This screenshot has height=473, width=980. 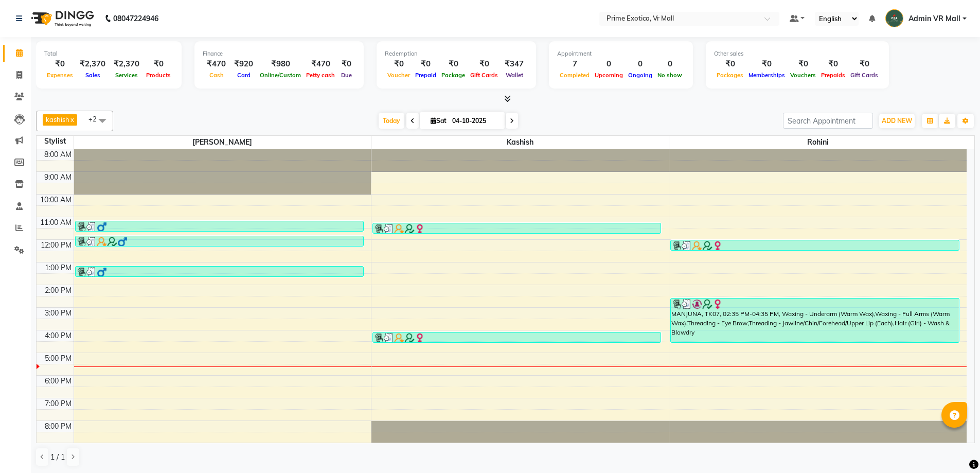 What do you see at coordinates (58, 380) in the screenshot?
I see `div: 6:00 PM` at bounding box center [58, 380].